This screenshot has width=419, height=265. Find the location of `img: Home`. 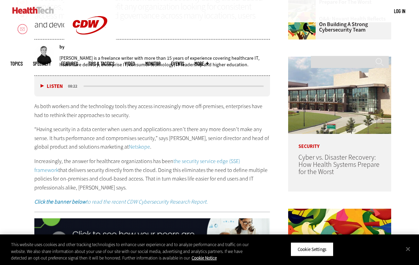

img: Home is located at coordinates (33, 10).